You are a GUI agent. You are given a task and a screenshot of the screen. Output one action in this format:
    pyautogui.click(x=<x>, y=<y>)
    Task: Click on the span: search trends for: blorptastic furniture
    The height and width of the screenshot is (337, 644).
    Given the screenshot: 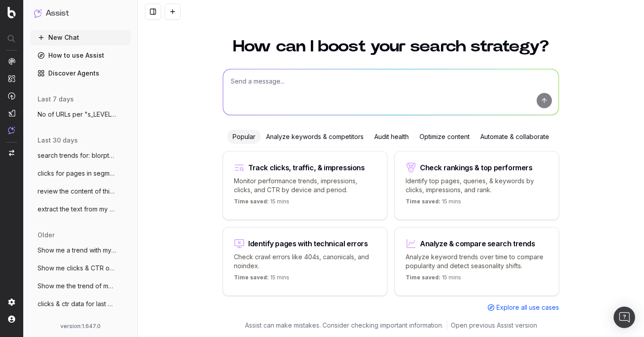 What is the action you would take?
    pyautogui.click(x=77, y=156)
    